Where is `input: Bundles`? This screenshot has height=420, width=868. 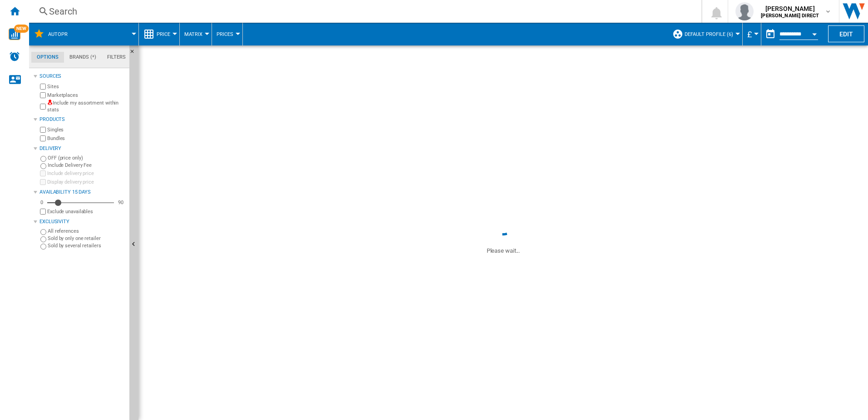
input: Bundles is located at coordinates (43, 138).